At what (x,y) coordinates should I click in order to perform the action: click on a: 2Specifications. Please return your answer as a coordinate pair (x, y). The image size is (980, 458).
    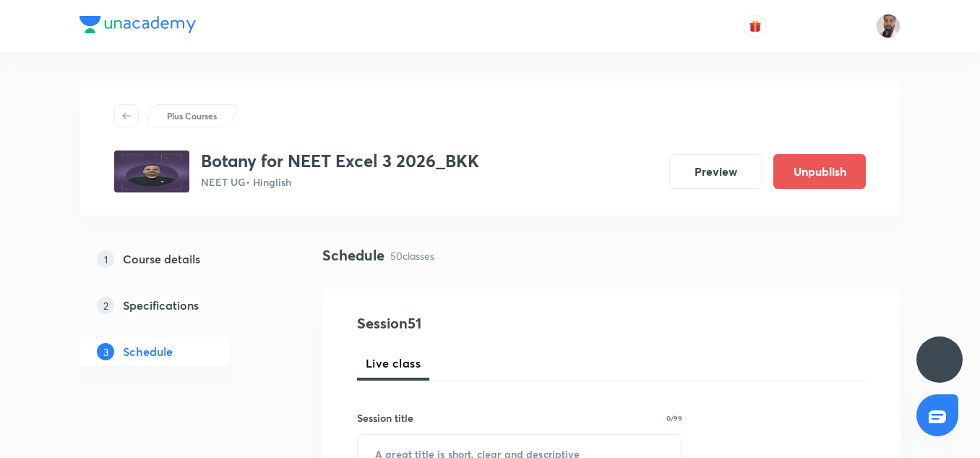
    Looking at the image, I should click on (178, 306).